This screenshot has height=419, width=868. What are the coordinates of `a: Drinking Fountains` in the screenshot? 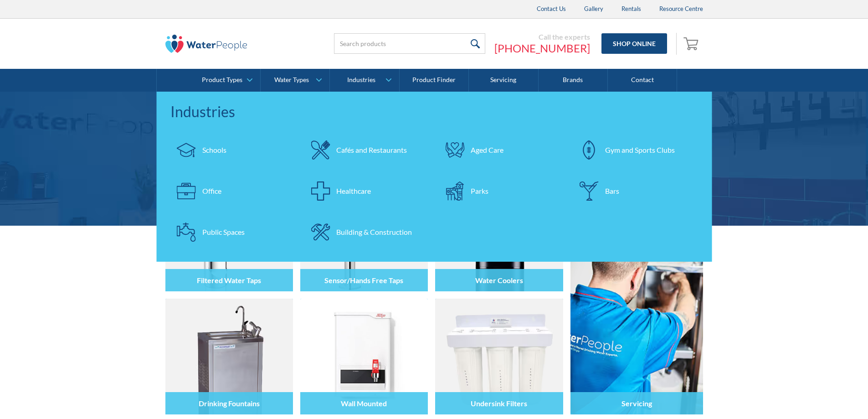 It's located at (229, 356).